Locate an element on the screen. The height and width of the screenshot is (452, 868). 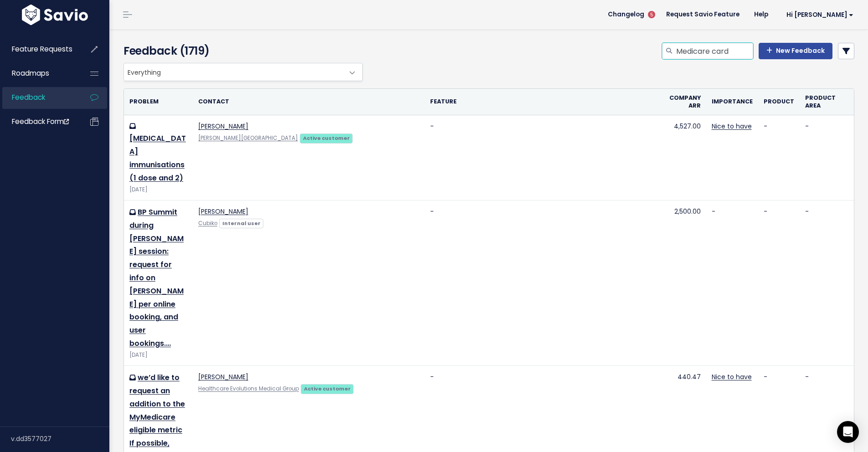
span: Roadmaps is located at coordinates (31, 73).